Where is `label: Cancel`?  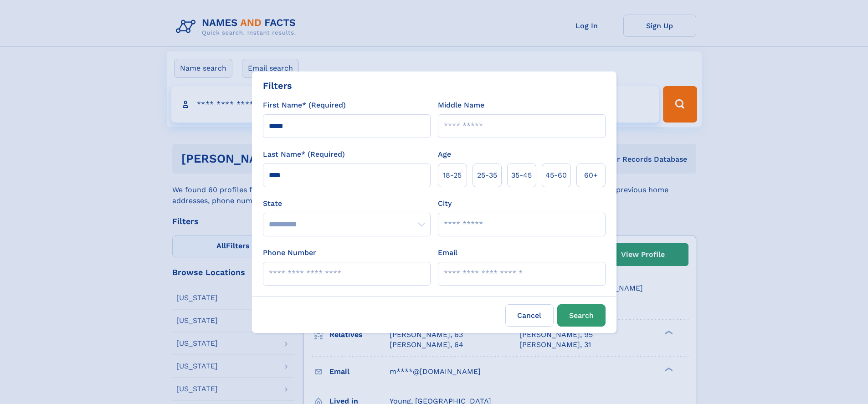
label: Cancel is located at coordinates (530, 315).